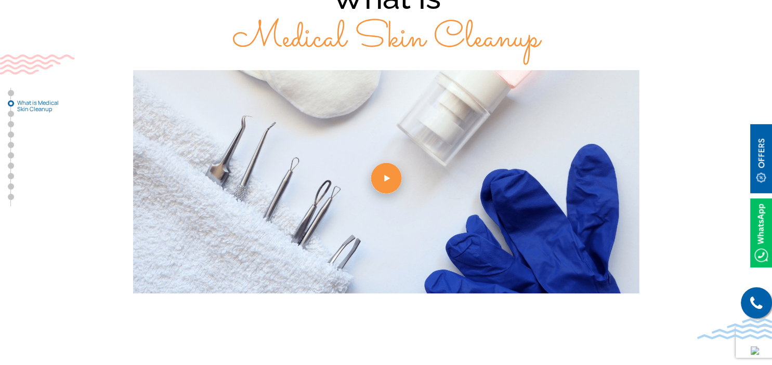 The image size is (772, 365). What do you see at coordinates (734, 329) in the screenshot?
I see `img: bluewave` at bounding box center [734, 329].